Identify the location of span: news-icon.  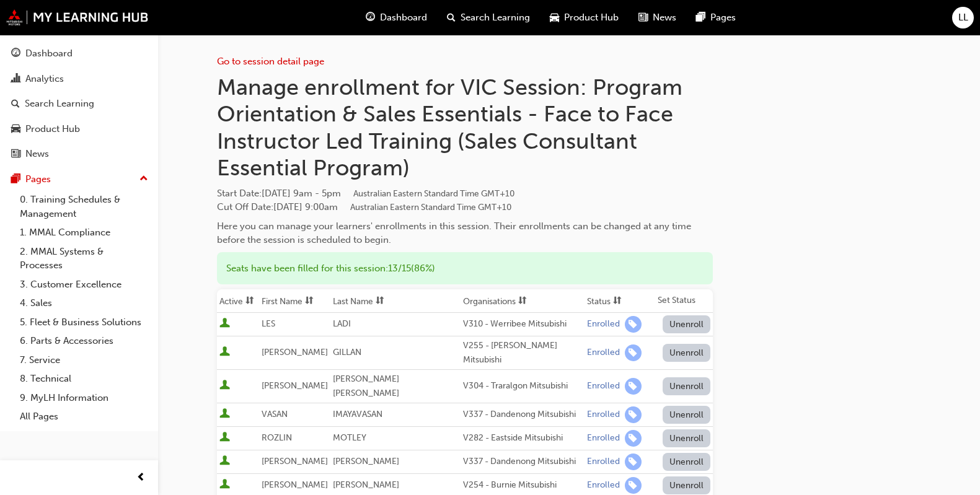
(16, 155).